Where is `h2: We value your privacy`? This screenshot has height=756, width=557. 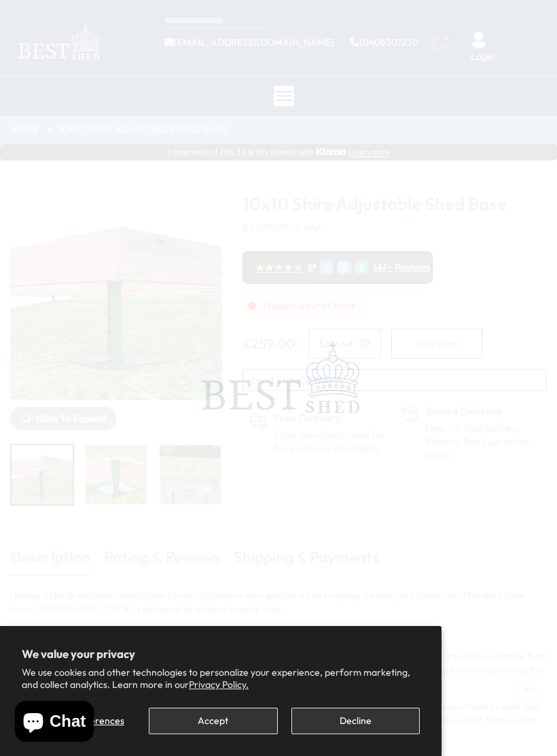 h2: We value your privacy is located at coordinates (221, 653).